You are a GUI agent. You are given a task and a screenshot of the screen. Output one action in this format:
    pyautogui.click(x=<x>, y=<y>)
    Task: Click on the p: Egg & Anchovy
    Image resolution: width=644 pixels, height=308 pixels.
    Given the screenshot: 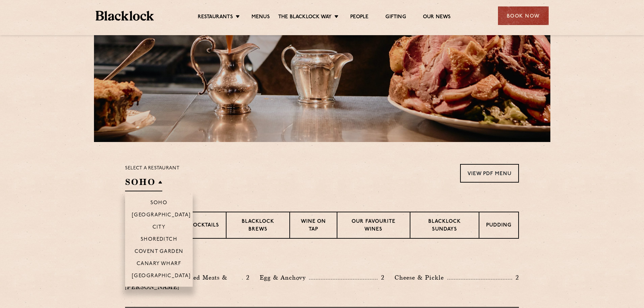 What is the action you would take?
    pyautogui.click(x=284, y=278)
    